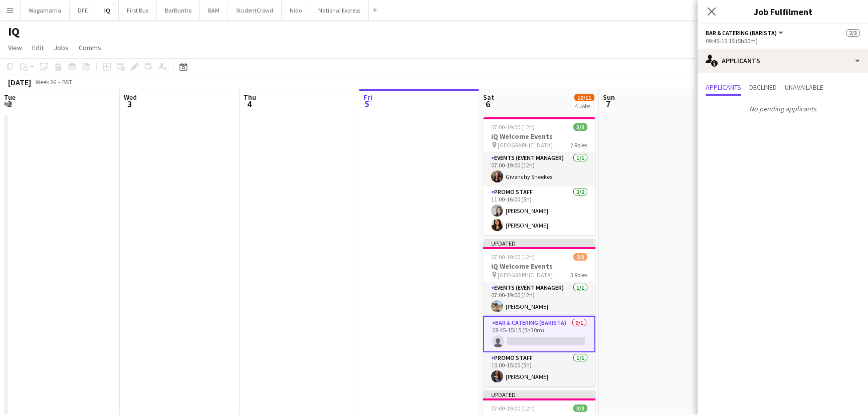 The image size is (868, 415). I want to click on span: View, so click(15, 48).